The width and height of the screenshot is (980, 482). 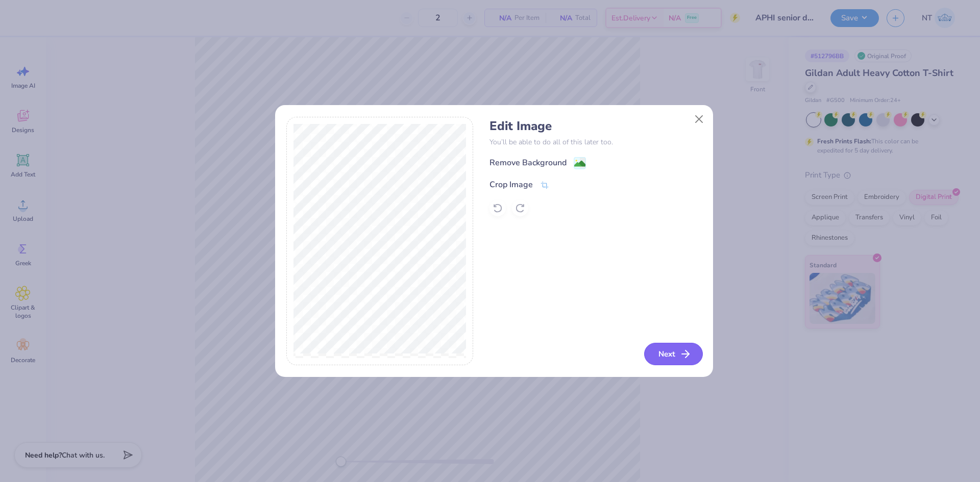 I want to click on button: Next, so click(x=673, y=354).